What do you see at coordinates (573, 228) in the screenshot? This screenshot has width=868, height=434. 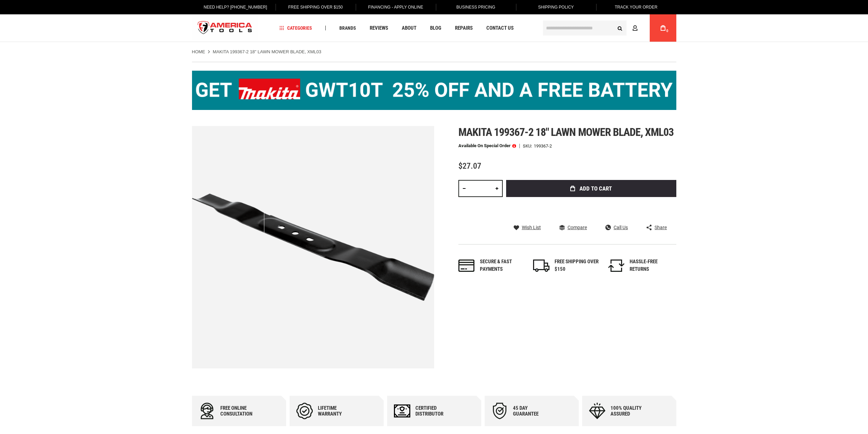 I see `a: Compare` at bounding box center [573, 228].